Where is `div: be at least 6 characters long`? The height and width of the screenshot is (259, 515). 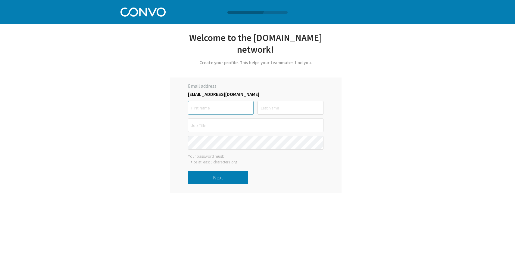 div: be at least 6 characters long is located at coordinates (215, 162).